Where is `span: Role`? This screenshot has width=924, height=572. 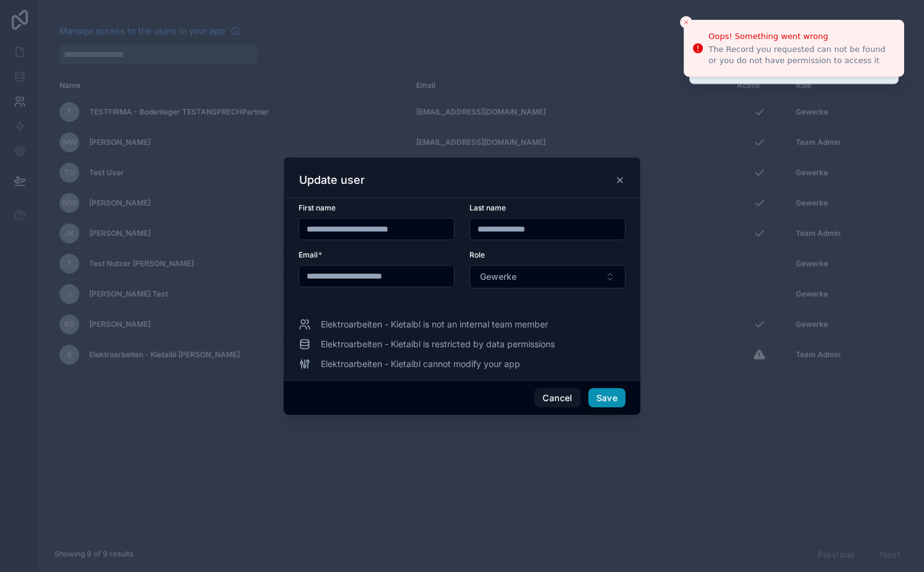
span: Role is located at coordinates (476, 255).